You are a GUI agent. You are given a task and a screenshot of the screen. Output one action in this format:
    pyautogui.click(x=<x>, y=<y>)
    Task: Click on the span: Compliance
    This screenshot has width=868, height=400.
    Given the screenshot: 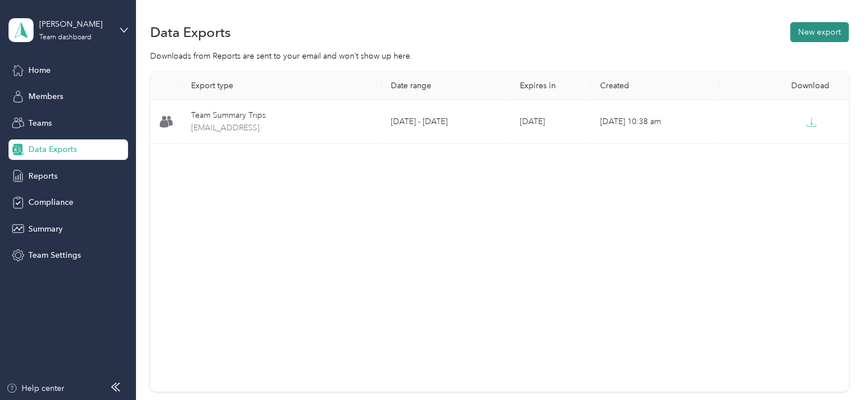 What is the action you would take?
    pyautogui.click(x=50, y=202)
    